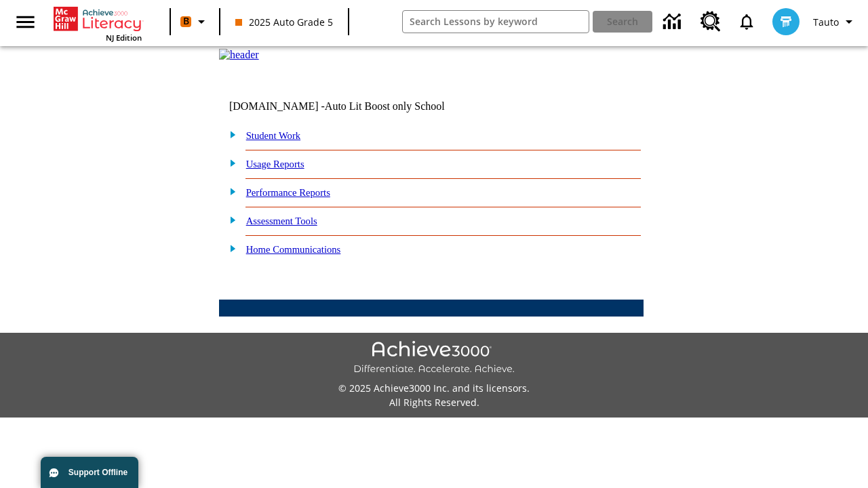 Image resolution: width=868 pixels, height=488 pixels. I want to click on img: header, so click(239, 55).